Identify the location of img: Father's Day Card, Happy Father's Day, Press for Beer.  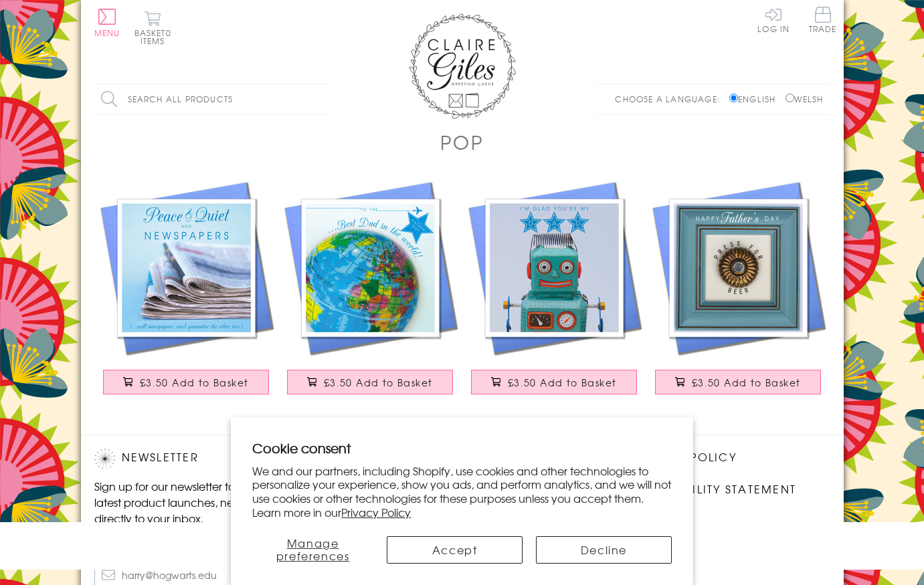
(738, 268).